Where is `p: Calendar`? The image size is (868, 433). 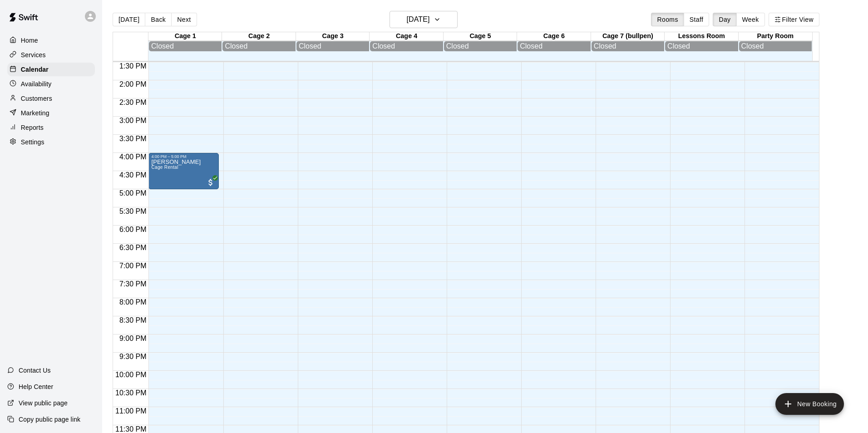 p: Calendar is located at coordinates (34, 69).